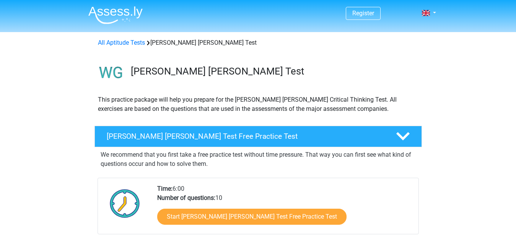  What do you see at coordinates (284, 209) in the screenshot?
I see `div: 6:00 10` at bounding box center [284, 209].